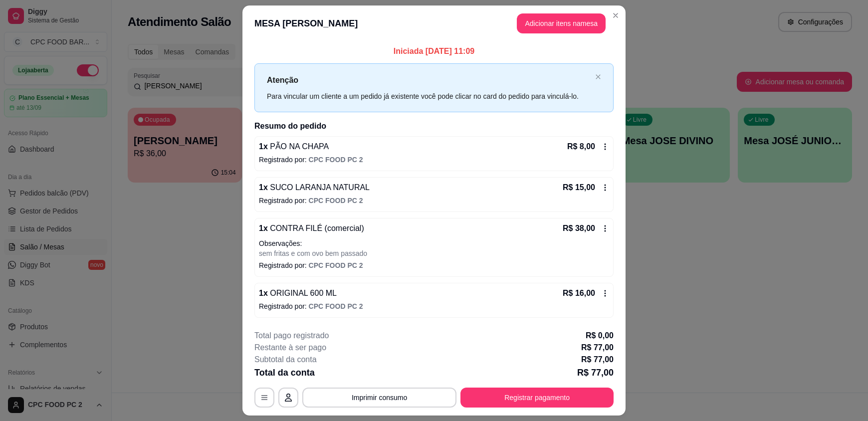 The width and height of the screenshot is (868, 421). Describe the element at coordinates (316, 228) in the screenshot. I see `span: CONTRA FILÉ (comercial)` at that location.